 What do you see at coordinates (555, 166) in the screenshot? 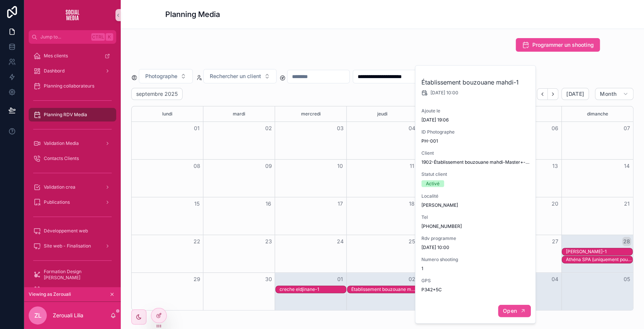
I see `button: 13` at bounding box center [555, 166].